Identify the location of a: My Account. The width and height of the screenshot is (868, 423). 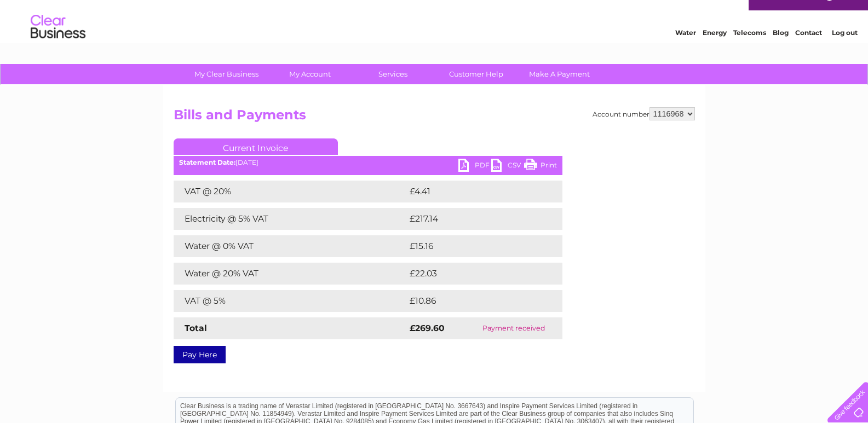
(310, 74).